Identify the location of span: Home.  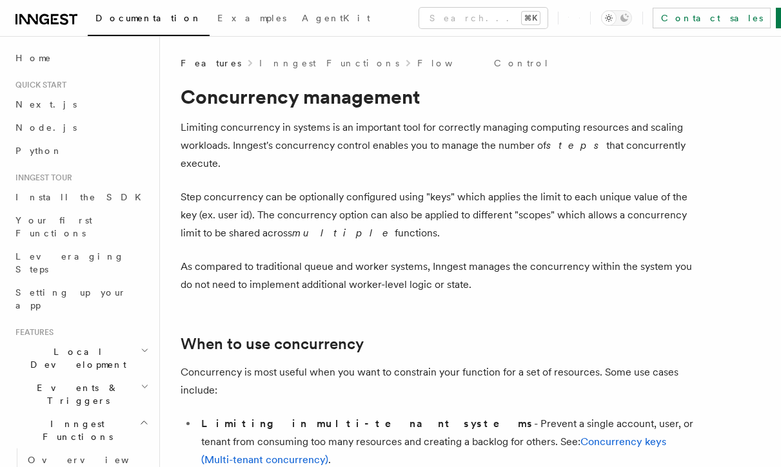
(34, 58).